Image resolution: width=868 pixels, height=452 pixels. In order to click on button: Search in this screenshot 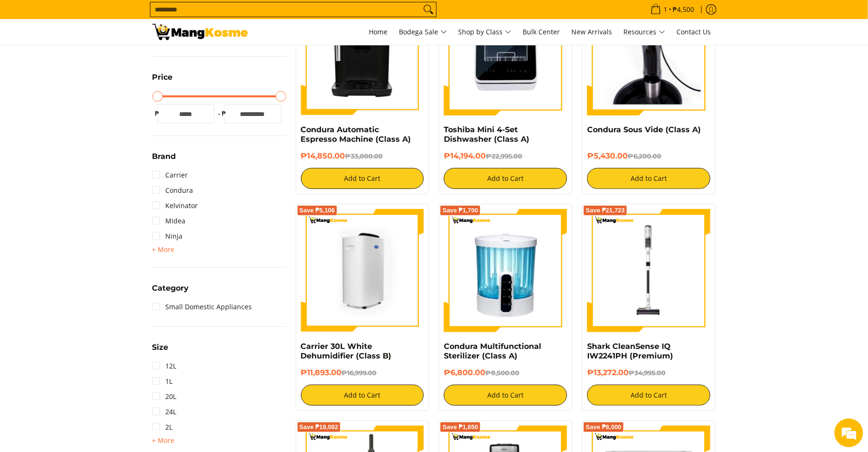, I will do `click(428, 10)`.